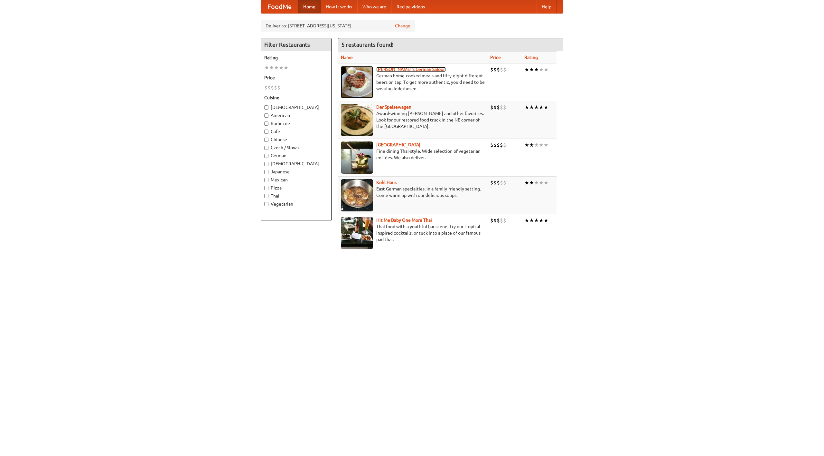  I want to click on input: Pizza, so click(266, 188).